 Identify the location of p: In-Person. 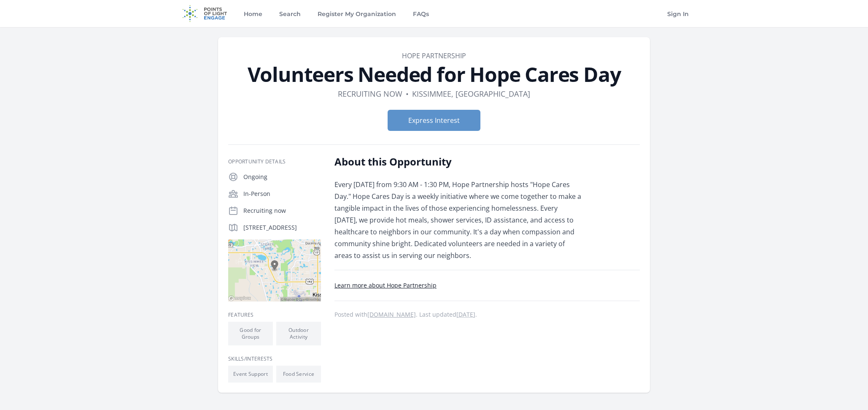
(282, 194).